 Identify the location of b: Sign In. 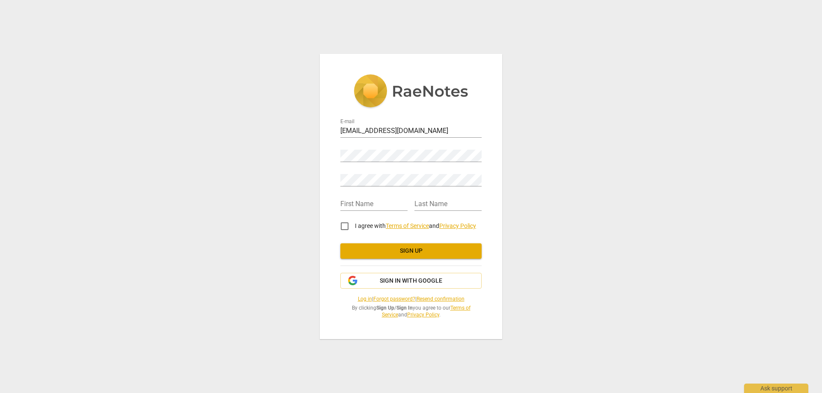
(405, 308).